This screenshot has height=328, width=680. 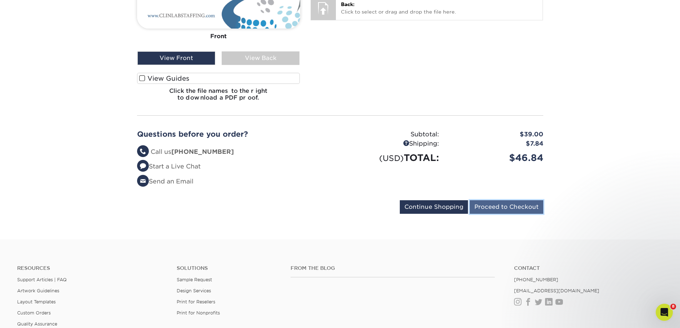 I want to click on a: Layout Templates, so click(x=36, y=301).